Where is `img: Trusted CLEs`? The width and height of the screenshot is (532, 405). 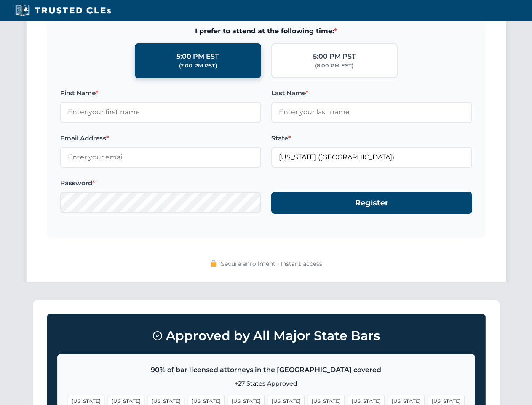
img: Trusted CLEs is located at coordinates (63, 11).